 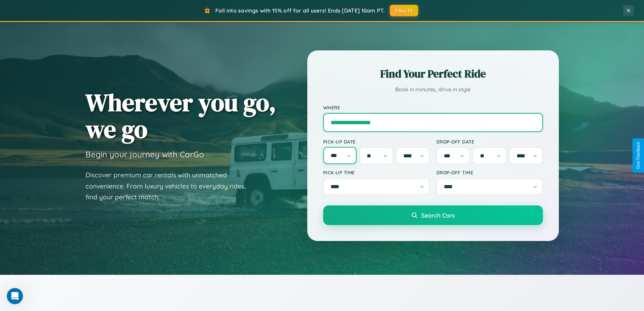 What do you see at coordinates (181, 116) in the screenshot?
I see `h1: Wherever you go, we go` at bounding box center [181, 116].